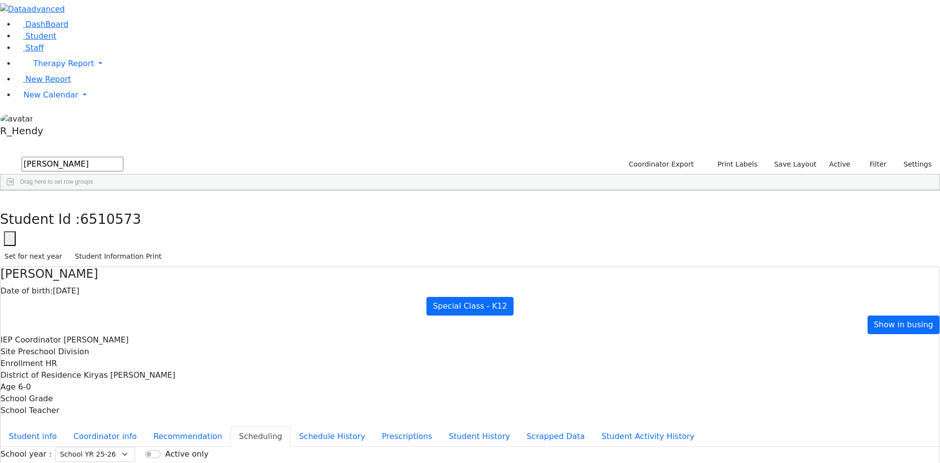 The height and width of the screenshot is (463, 940). I want to click on span: 6510573, so click(111, 219).